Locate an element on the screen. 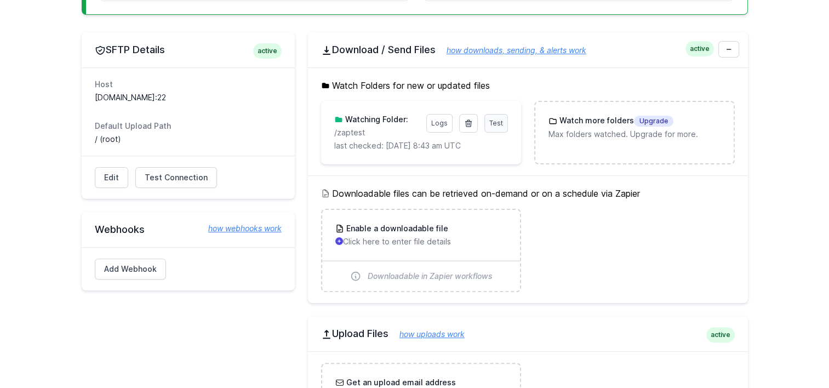  h2: Webhooks is located at coordinates (188, 229).